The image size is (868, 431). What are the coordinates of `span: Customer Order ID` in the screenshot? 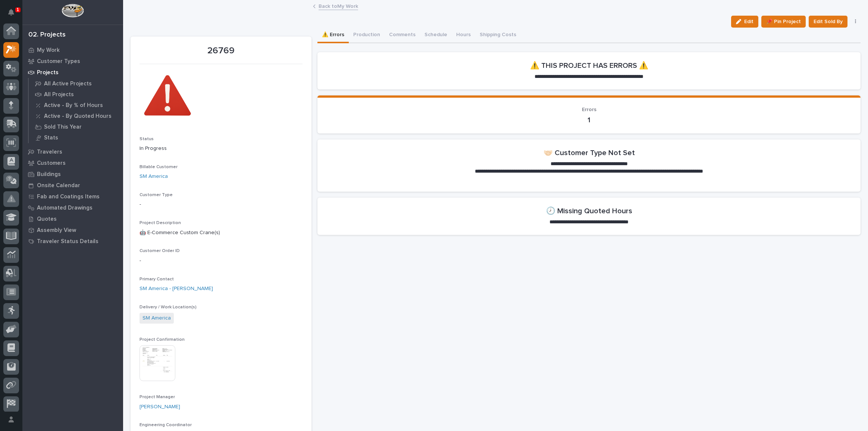 It's located at (160, 251).